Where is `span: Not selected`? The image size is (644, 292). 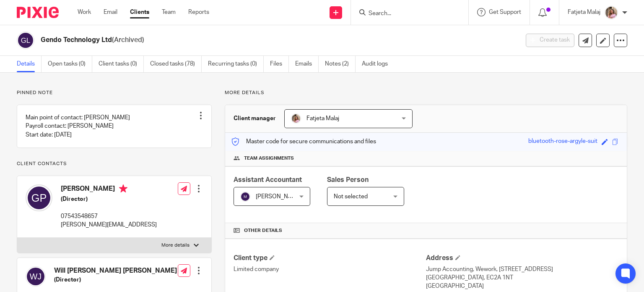
span: Not selected is located at coordinates (351, 196).